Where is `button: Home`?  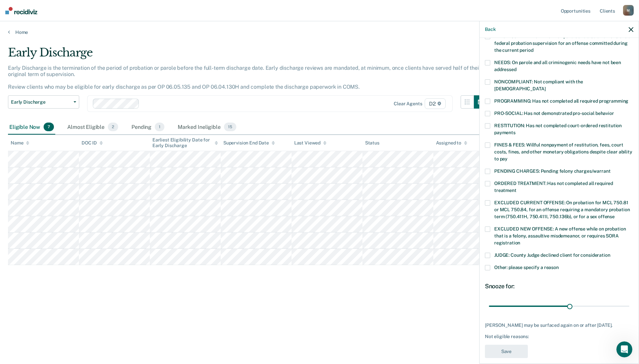
button: Home is located at coordinates (110, 9).